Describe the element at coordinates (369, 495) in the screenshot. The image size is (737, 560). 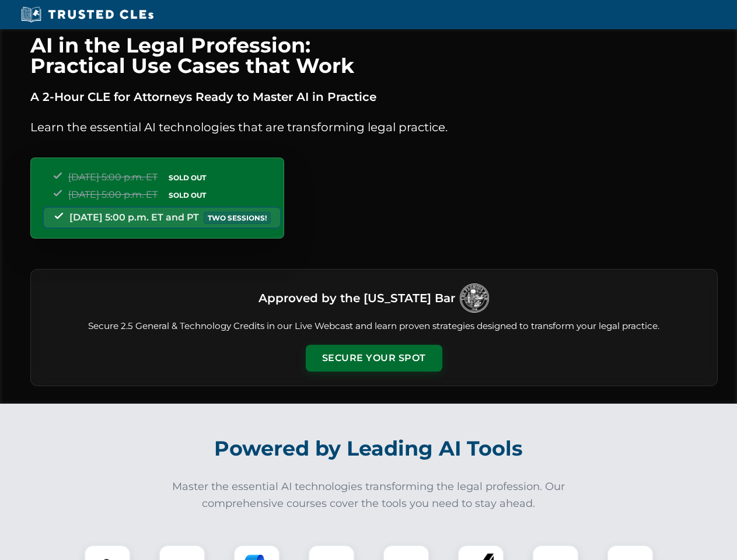
I see `p: Master the essential AI technologies transforming the legal profession. Our comprehensive courses...` at that location.